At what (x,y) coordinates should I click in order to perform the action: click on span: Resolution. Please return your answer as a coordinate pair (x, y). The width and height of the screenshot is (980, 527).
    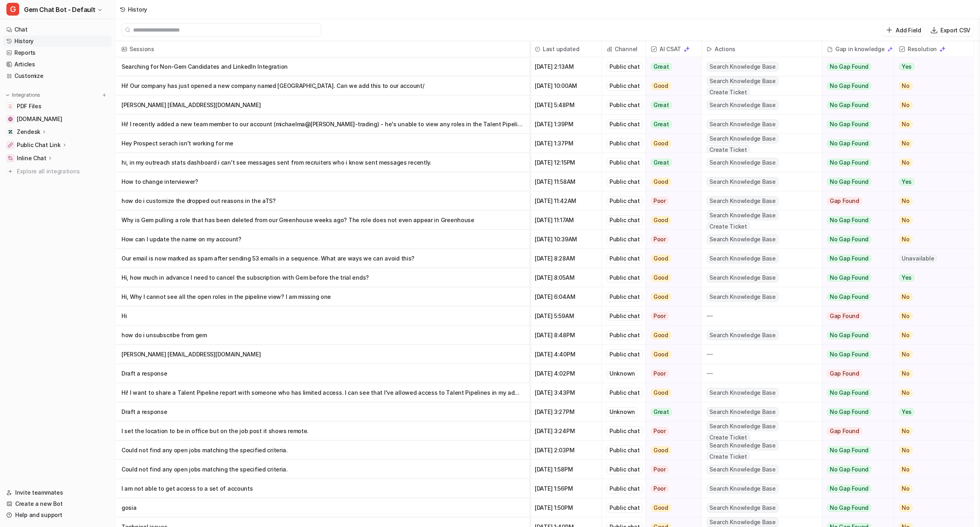
    Looking at the image, I should click on (934, 49).